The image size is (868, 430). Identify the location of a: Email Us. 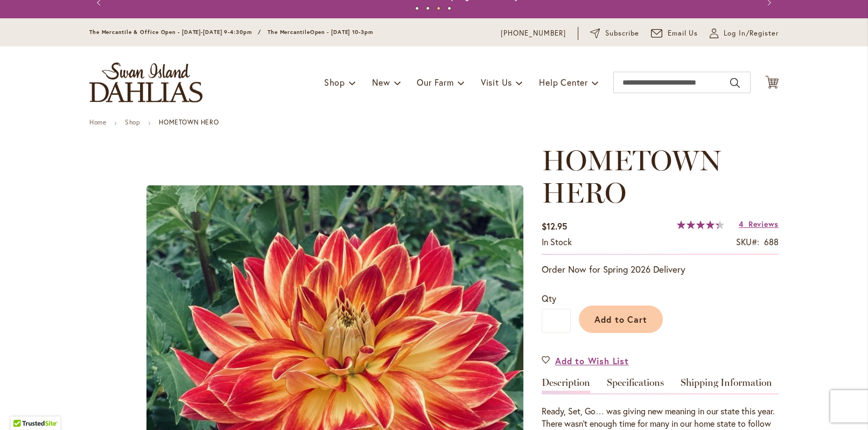
(675, 33).